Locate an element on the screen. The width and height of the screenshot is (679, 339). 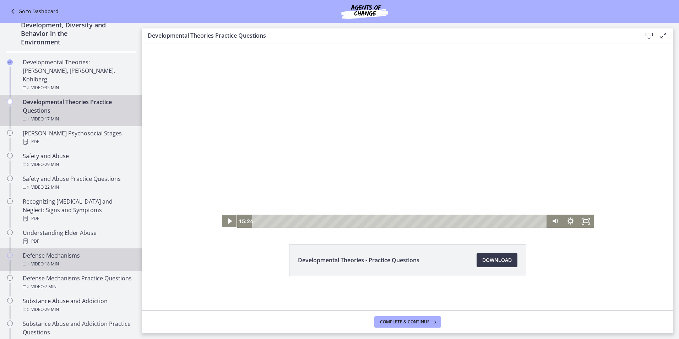
i: Completed is located at coordinates (10, 62).